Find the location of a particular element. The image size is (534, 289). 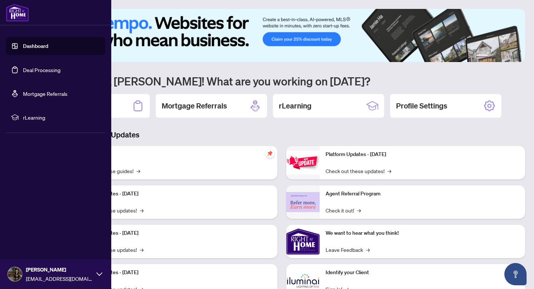

img: We want to hear what you think! is located at coordinates (303, 241).